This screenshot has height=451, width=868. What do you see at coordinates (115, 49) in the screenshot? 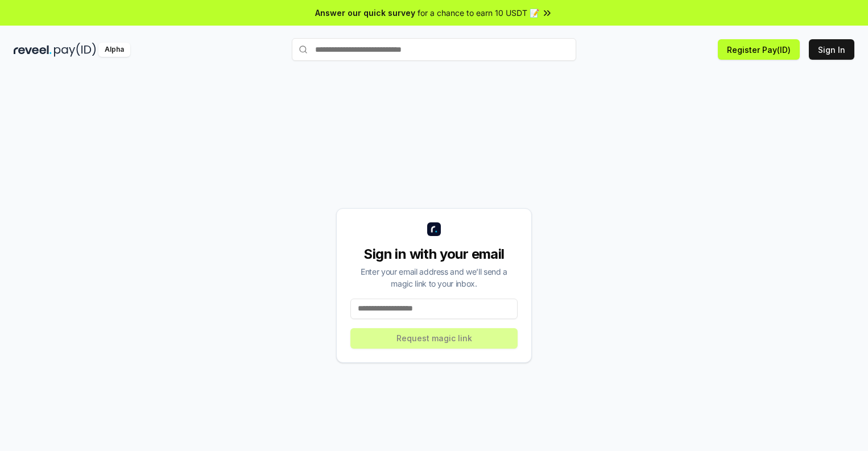
I see `div: Alpha` at bounding box center [115, 49].